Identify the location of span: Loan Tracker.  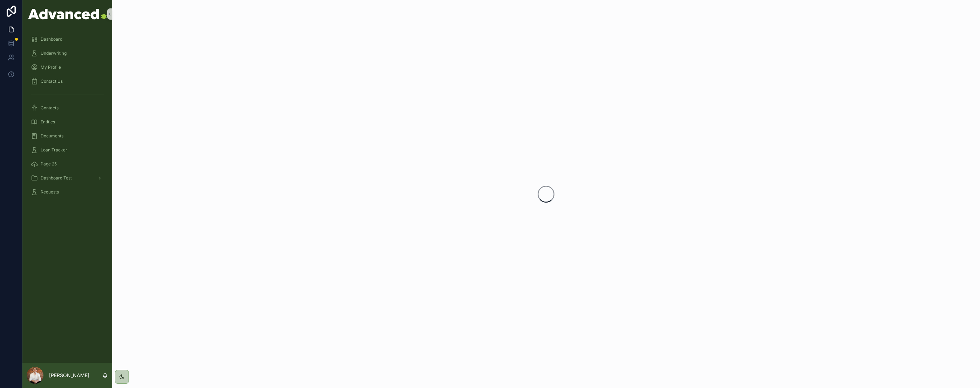
(54, 150).